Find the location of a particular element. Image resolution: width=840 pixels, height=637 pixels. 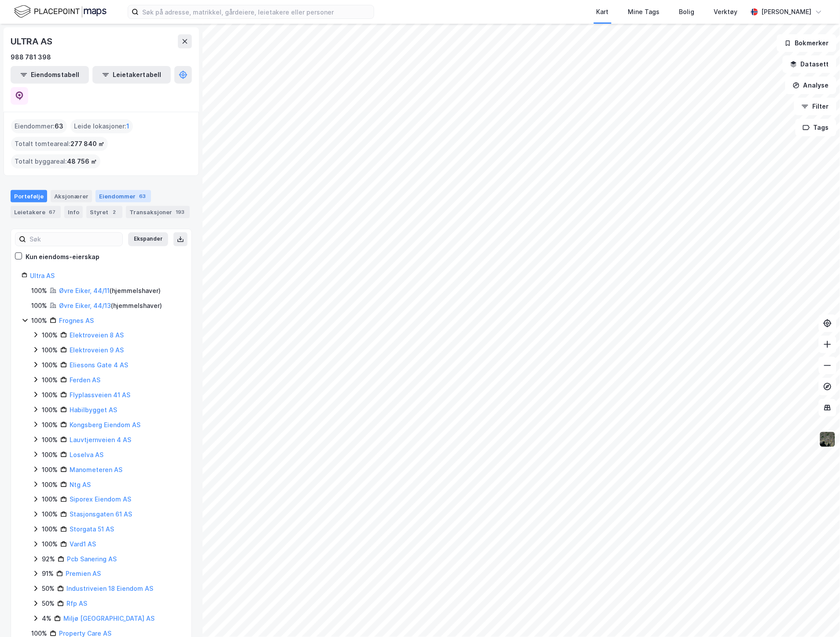

a: Stasjonsgaten 61 AS is located at coordinates (101, 514).